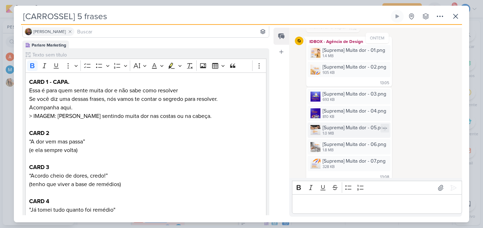 The height and width of the screenshot is (228, 483). I want to click on strong: CARD 4, so click(39, 202).